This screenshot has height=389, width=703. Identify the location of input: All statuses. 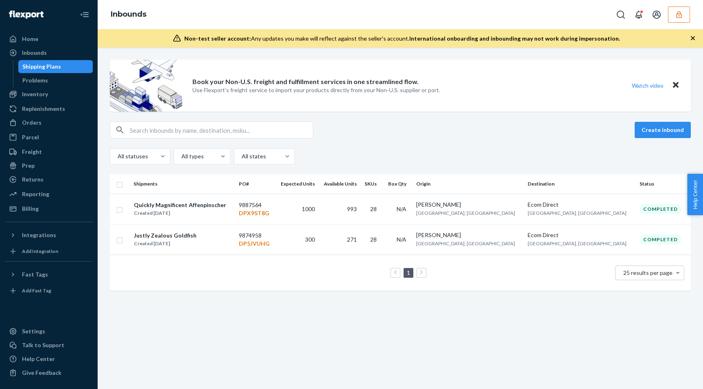
(117, 157).